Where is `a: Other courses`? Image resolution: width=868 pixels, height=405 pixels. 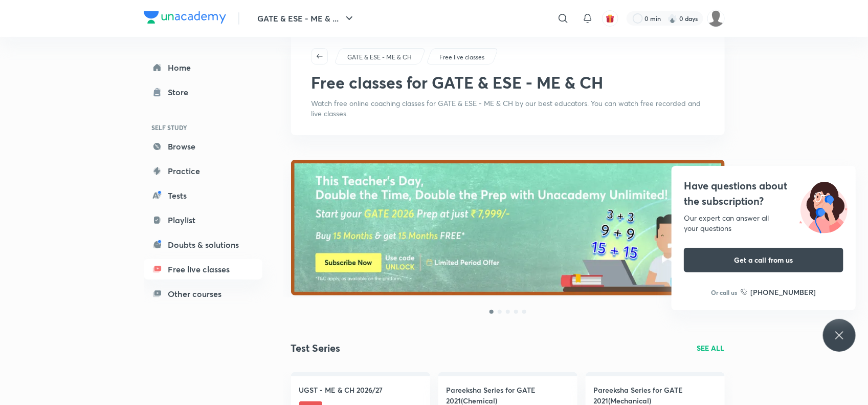
a: Other courses is located at coordinates (203, 294).